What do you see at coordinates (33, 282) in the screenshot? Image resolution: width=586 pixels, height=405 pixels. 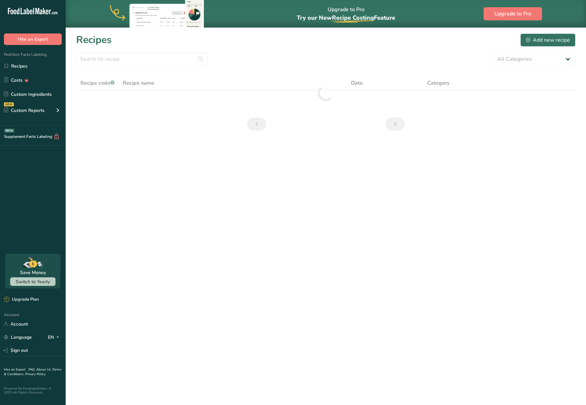 I see `span: Switch to Yearly` at bounding box center [33, 282].